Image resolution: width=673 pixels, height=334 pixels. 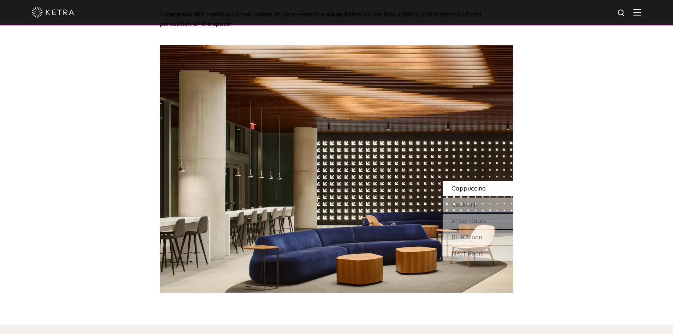 I want to click on img: SS_SXSW_Desktop_Cool, so click(x=337, y=169).